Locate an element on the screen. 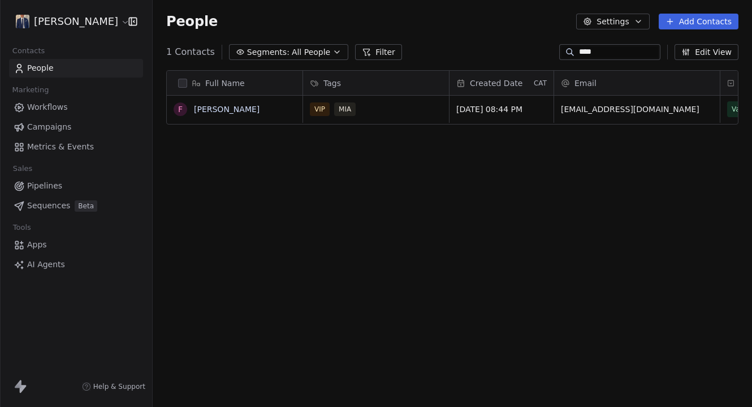 Image resolution: width=752 pixels, height=407 pixels. div: Tags is located at coordinates (376, 83).